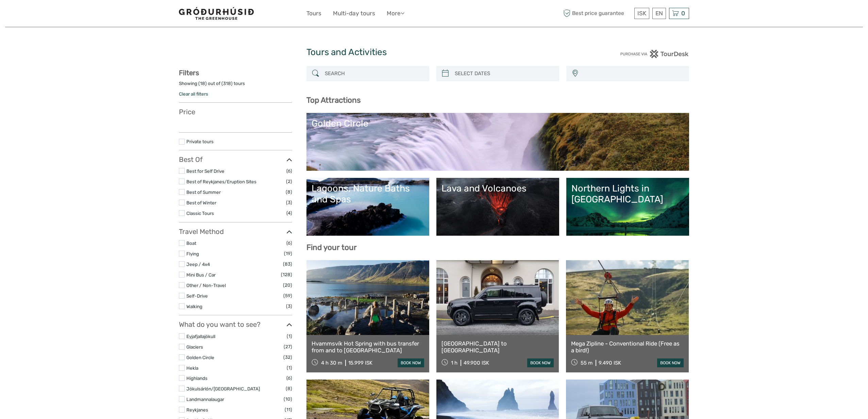  I want to click on a: Boat, so click(191, 243).